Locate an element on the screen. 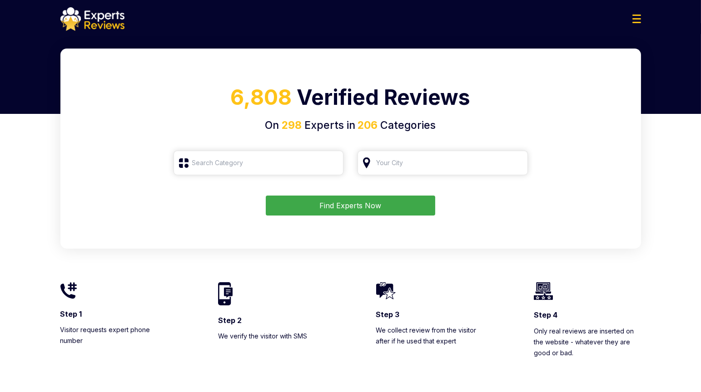  input: Search Category is located at coordinates (258, 163).